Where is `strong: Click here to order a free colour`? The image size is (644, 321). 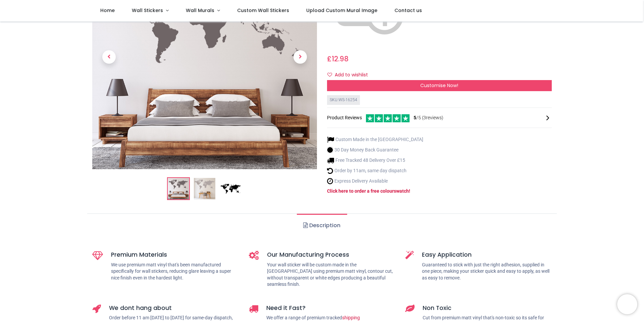 strong: Click here to order a free colour is located at coordinates (360, 191).